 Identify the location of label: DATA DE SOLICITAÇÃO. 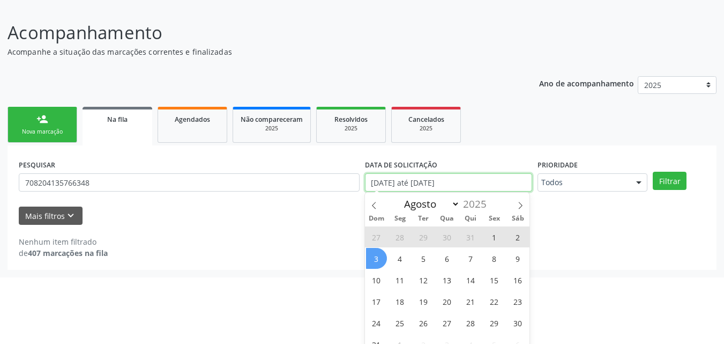
(401, 165).